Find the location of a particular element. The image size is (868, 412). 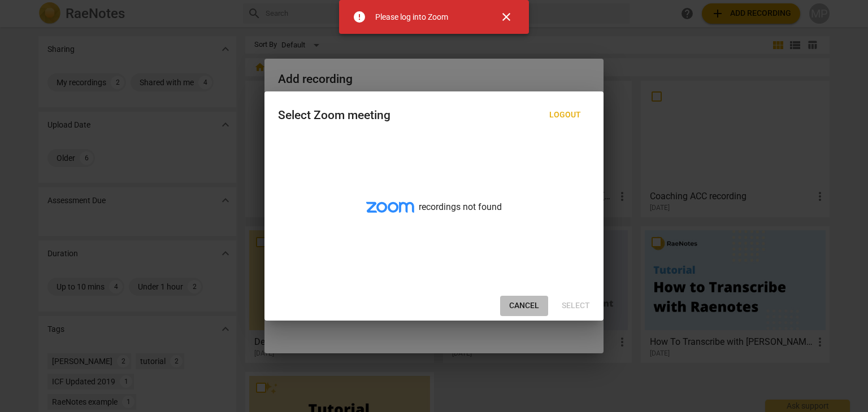

div: Select Zoom meeting is located at coordinates (334, 115).